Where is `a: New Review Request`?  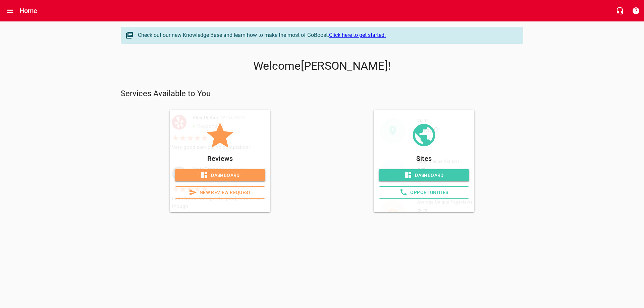
a: New Review Request is located at coordinates (220, 193).